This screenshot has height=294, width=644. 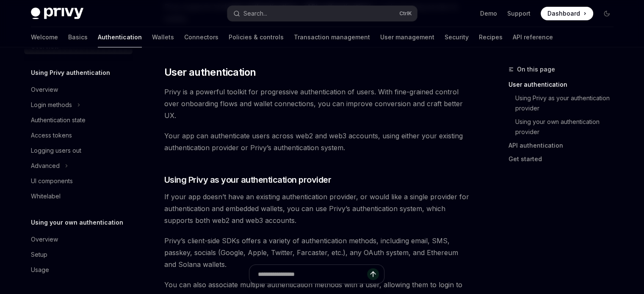 What do you see at coordinates (78, 136) in the screenshot?
I see `a: Access tokens` at bounding box center [78, 136].